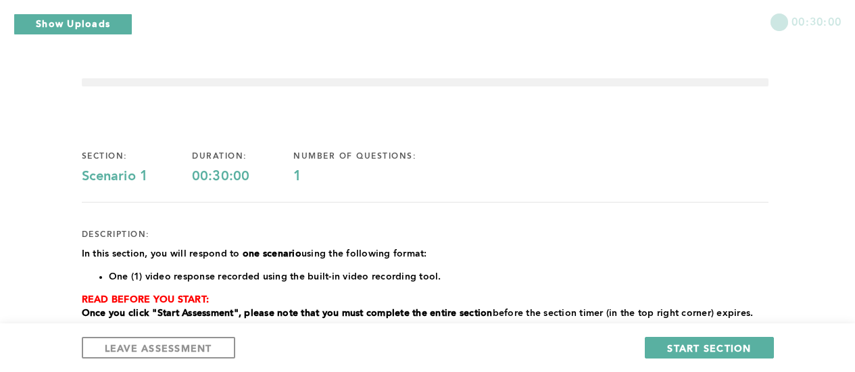 This screenshot has height=372, width=855. Describe the element at coordinates (158, 348) in the screenshot. I see `button: LEAVE ASSESSMENT` at that location.